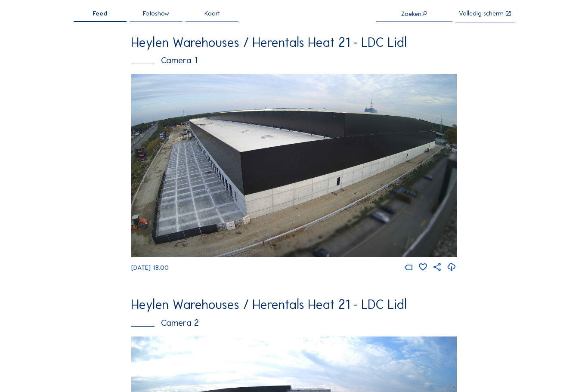  What do you see at coordinates (100, 13) in the screenshot?
I see `span: Feed` at bounding box center [100, 13].